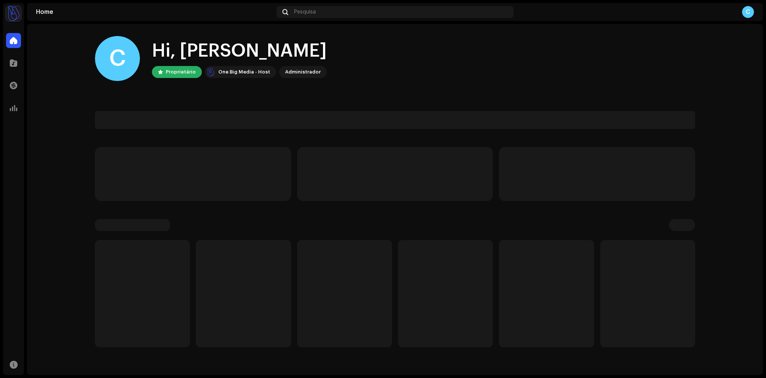  Describe the element at coordinates (181, 72) in the screenshot. I see `div: Proprietário` at that location.